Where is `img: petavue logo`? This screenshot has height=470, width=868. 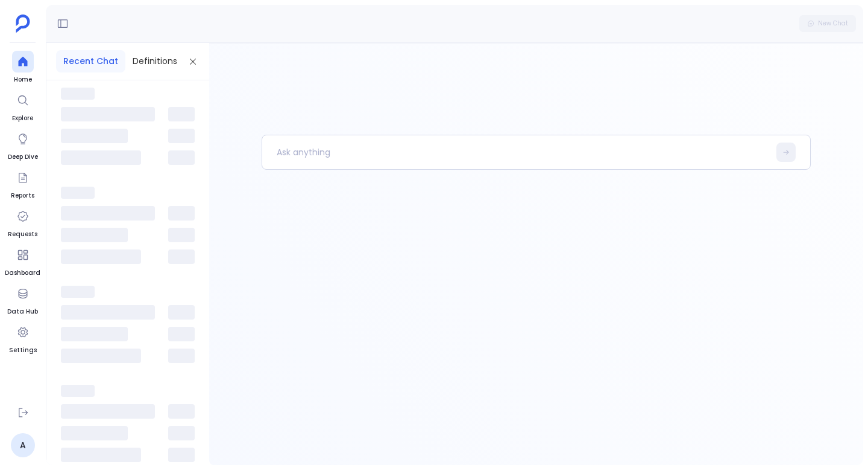
img: petavue logo is located at coordinates (22, 23).